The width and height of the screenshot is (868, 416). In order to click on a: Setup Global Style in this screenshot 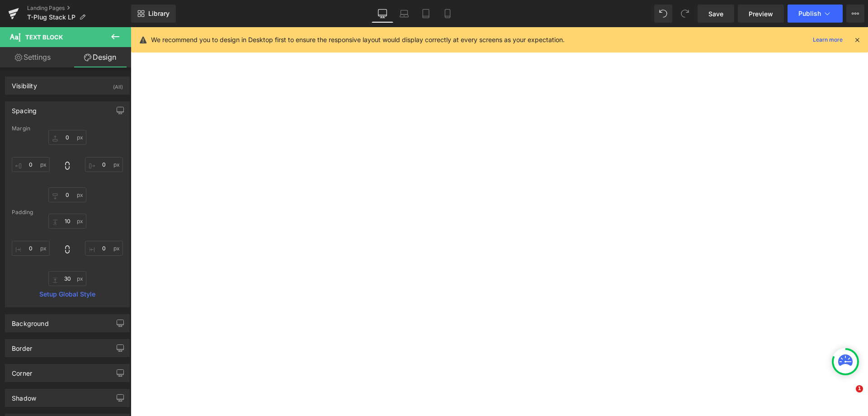, I will do `click(67, 294)`.